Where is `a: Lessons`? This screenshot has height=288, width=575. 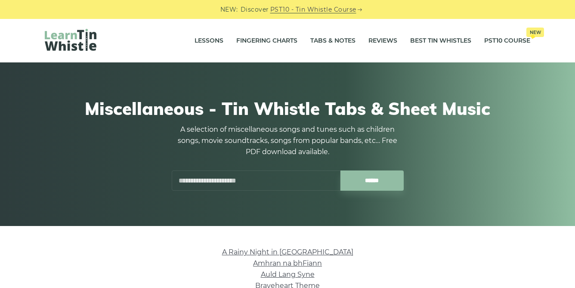
a: Lessons is located at coordinates (209, 41).